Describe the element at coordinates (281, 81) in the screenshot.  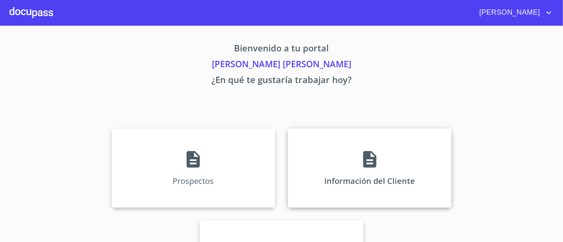
I see `p: ¿En qué te gustaría trabajar hoy?` at that location.